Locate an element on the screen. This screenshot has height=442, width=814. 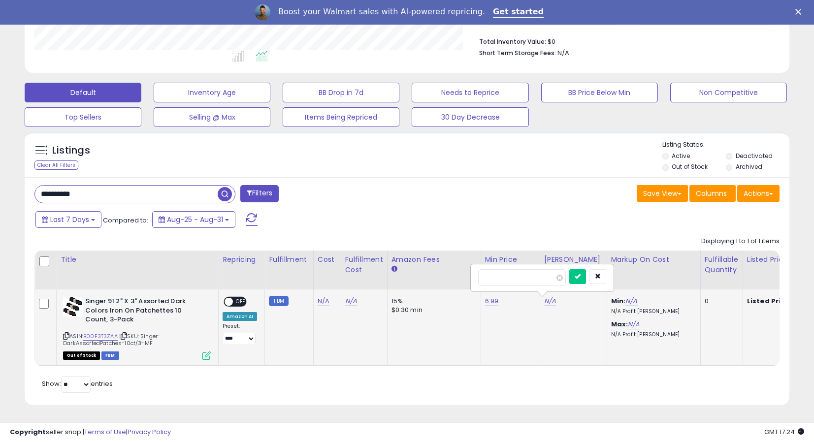
th: The percentage added to the cost of goods (COGS) that forms the calculator for Min & Max prices. is located at coordinates (653, 270).